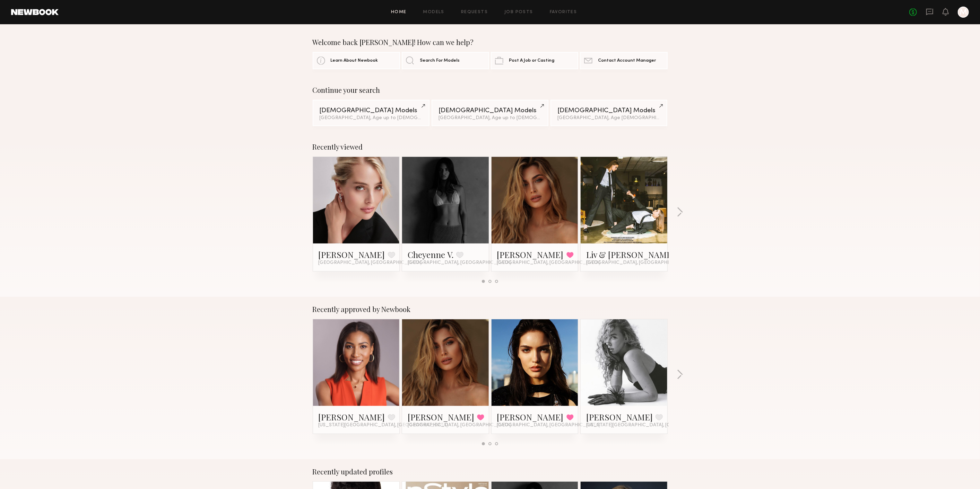  What do you see at coordinates (531, 60) in the screenshot?
I see `span: Post A Job or Casting` at bounding box center [531, 60].